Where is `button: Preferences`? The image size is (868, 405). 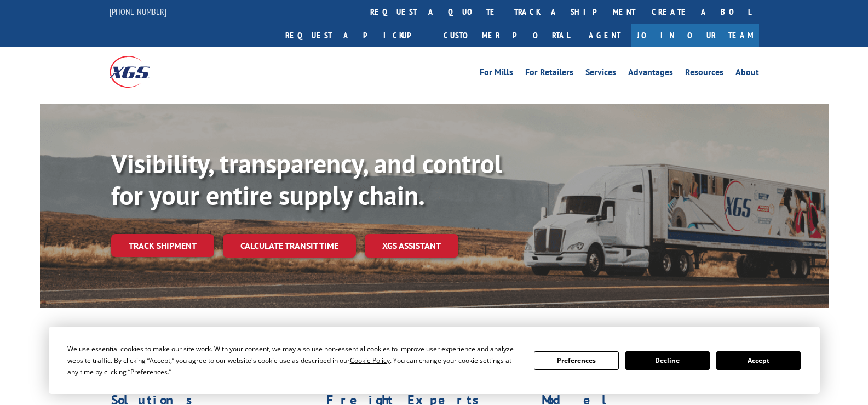
button: Preferences is located at coordinates (576, 360).